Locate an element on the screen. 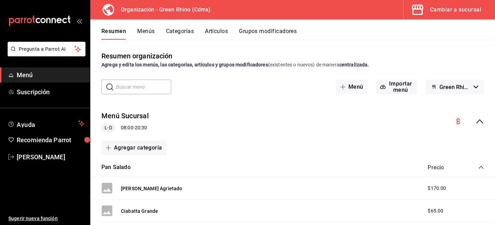 This screenshot has height=225, width=495. strong: centralizada. is located at coordinates (354, 65).